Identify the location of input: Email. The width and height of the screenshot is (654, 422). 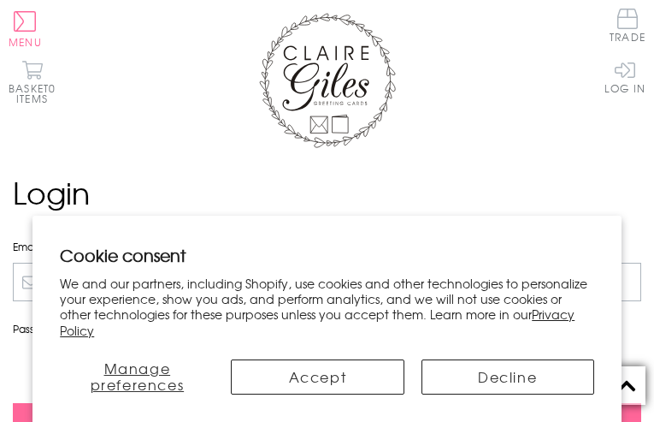
(327, 281).